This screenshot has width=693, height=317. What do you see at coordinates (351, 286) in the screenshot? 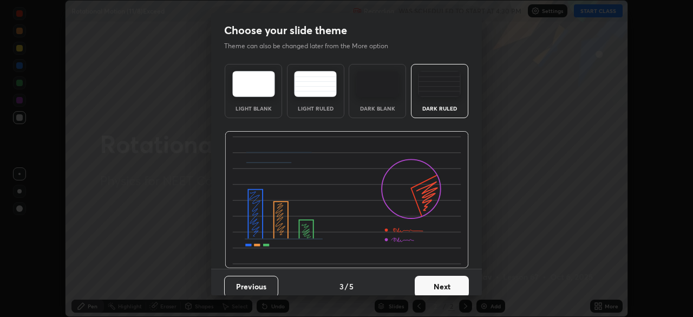
I see `h4: 5` at bounding box center [351, 286].